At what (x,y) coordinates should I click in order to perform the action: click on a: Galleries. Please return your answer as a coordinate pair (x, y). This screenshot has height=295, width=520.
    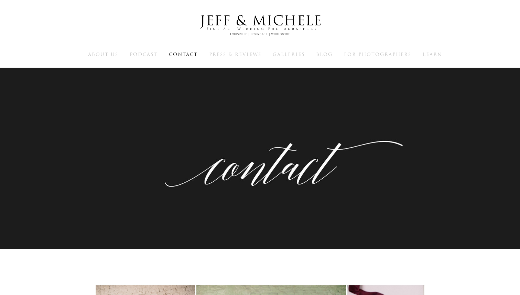
    Looking at the image, I should click on (288, 54).